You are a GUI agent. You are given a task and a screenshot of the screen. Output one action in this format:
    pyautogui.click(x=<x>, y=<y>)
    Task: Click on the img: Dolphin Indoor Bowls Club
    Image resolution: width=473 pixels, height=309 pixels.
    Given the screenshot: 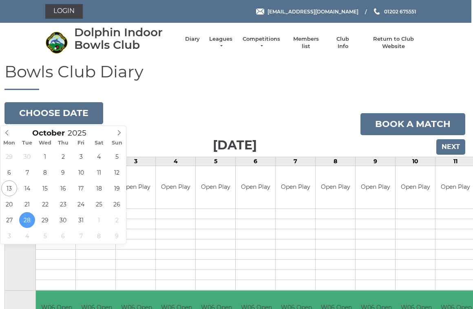 What is the action you would take?
    pyautogui.click(x=56, y=42)
    